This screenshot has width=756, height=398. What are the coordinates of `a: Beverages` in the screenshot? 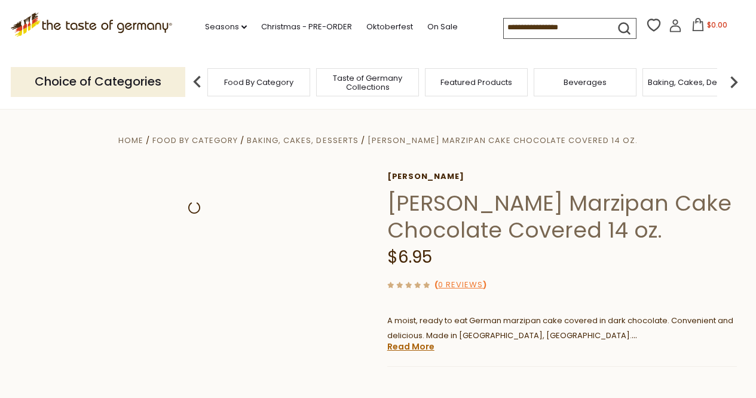 It's located at (585, 82).